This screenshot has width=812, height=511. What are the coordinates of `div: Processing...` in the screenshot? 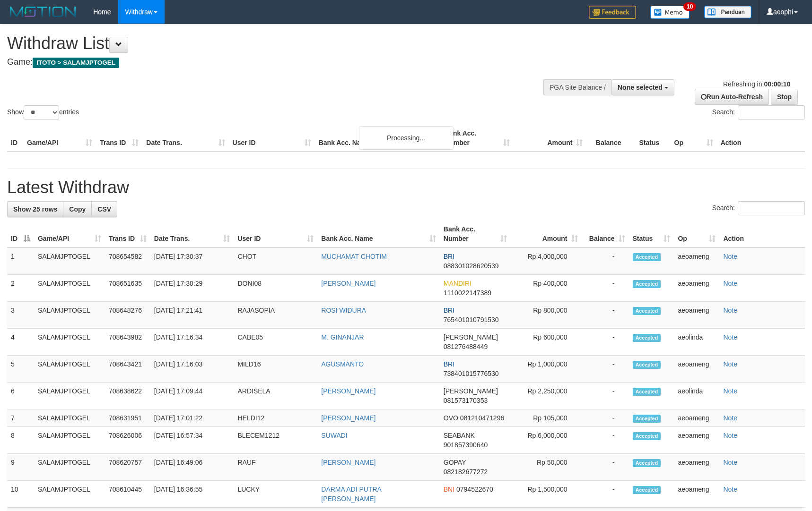 It's located at (406, 138).